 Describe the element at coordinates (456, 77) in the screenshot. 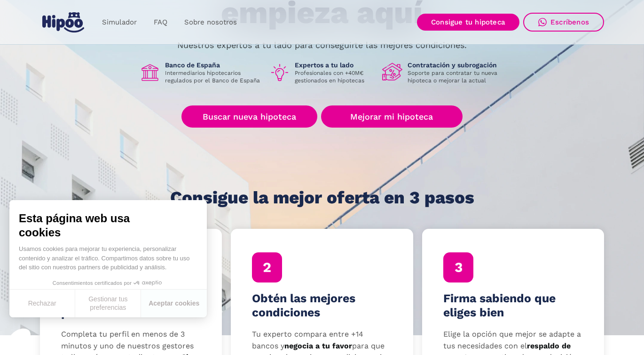

I see `p: Soporte para contratar tu nueva hipoteca o mejorar la actual` at that location.